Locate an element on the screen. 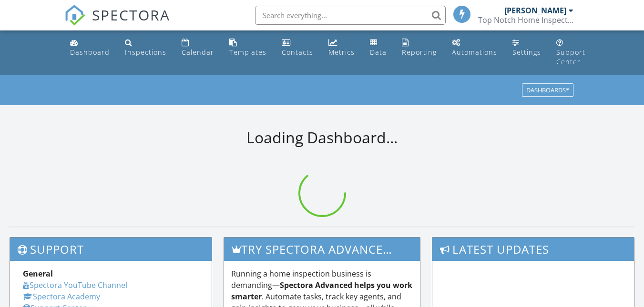 Image resolution: width=644 pixels, height=307 pixels. button: Dashboards is located at coordinates (548, 91).